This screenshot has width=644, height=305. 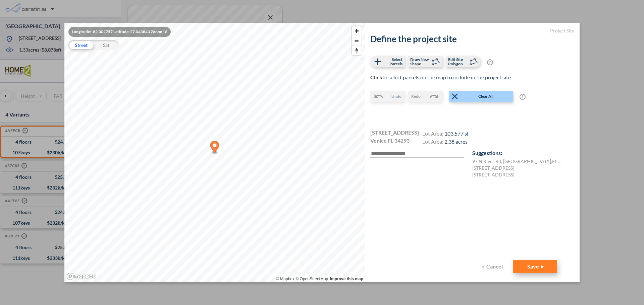 I want to click on button: Redo, so click(x=425, y=96).